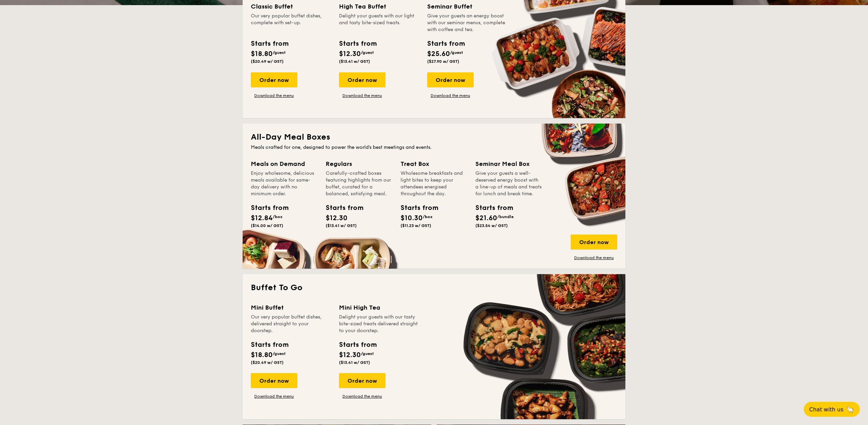  Describe the element at coordinates (827, 410) in the screenshot. I see `span: Chat with us` at that location.